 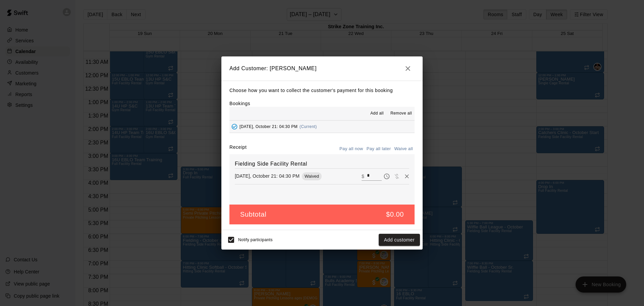 I want to click on button: Add customer, so click(x=399, y=239).